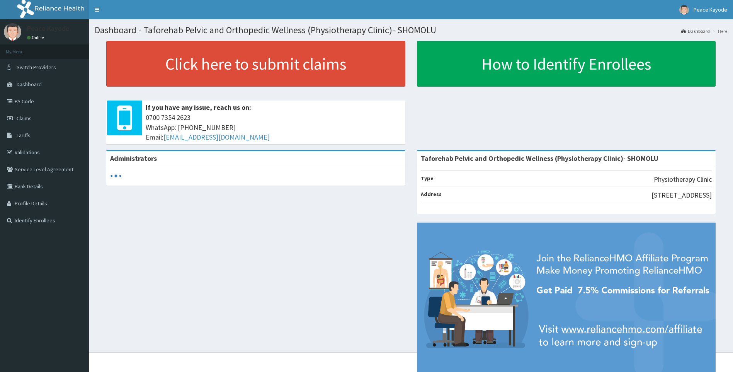  I want to click on a: Online, so click(36, 37).